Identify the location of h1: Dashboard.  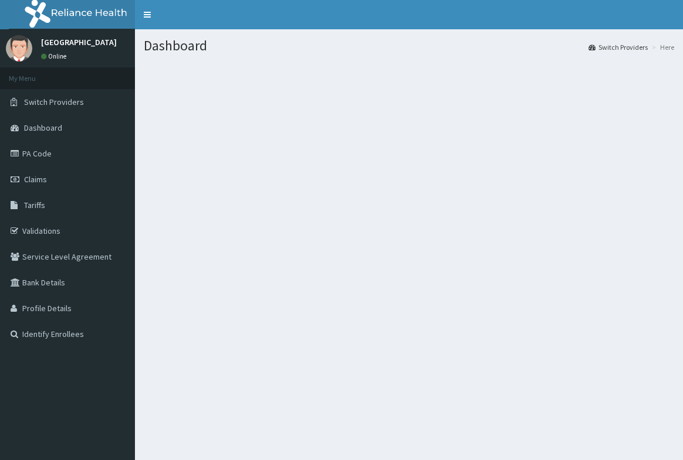
(409, 46).